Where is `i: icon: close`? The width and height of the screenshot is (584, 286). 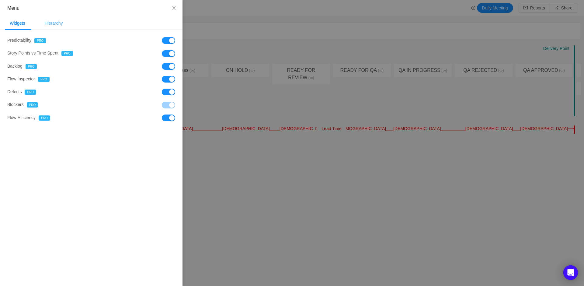 i: icon: close is located at coordinates (174, 8).